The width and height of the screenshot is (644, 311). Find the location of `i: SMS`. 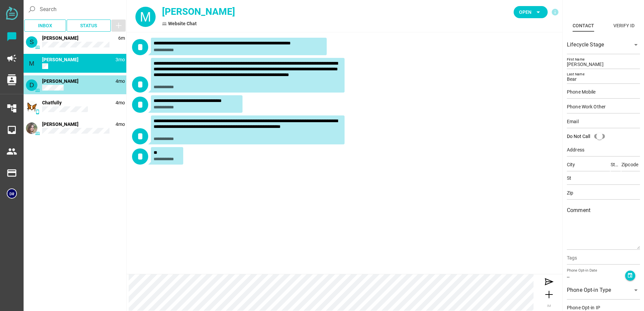

i: SMS is located at coordinates (37, 112).